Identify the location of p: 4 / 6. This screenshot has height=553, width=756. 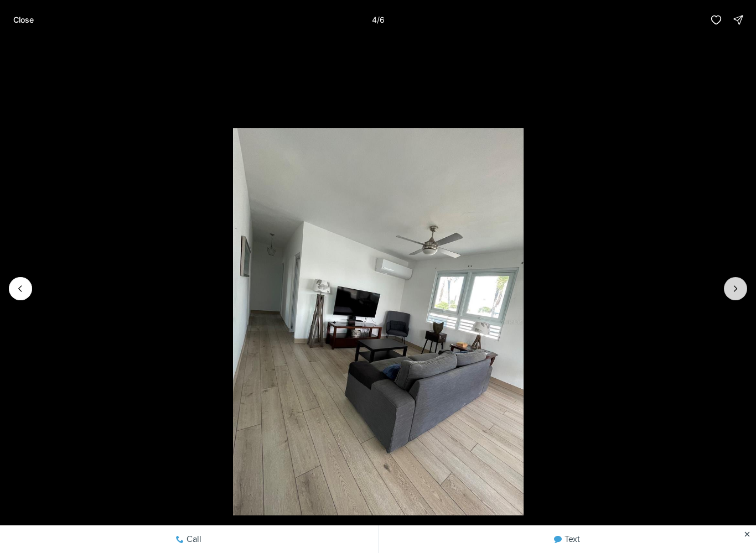
(378, 19).